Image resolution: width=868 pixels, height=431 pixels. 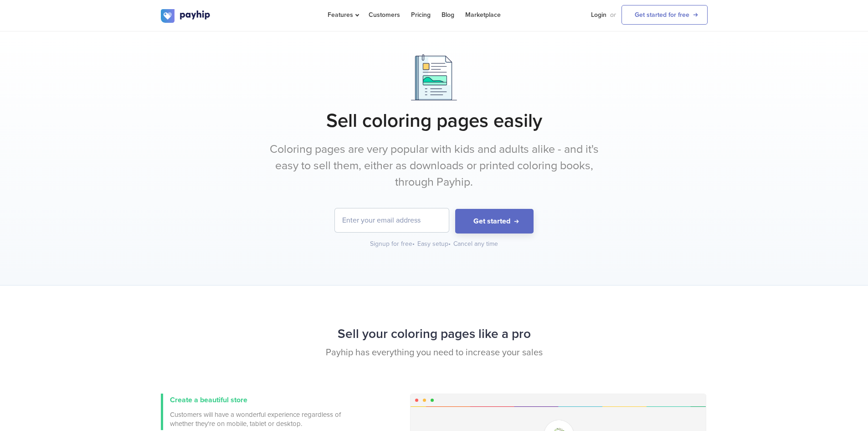 What do you see at coordinates (393, 244) in the screenshot?
I see `div: Signup for free` at bounding box center [393, 244].